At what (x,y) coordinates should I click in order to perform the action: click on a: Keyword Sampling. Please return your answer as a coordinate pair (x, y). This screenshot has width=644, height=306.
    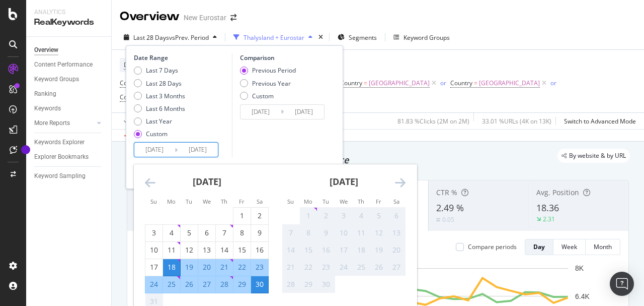
    Looking at the image, I should click on (69, 176).